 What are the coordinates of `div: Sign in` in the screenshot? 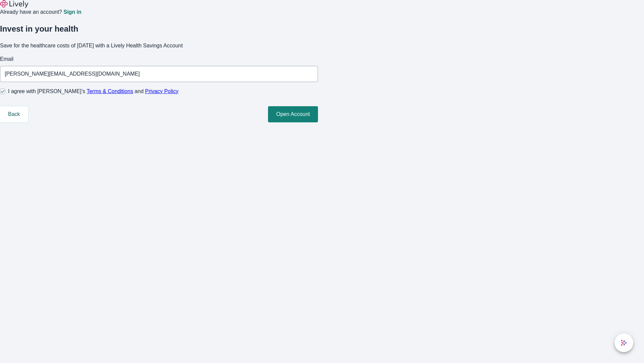 It's located at (72, 12).